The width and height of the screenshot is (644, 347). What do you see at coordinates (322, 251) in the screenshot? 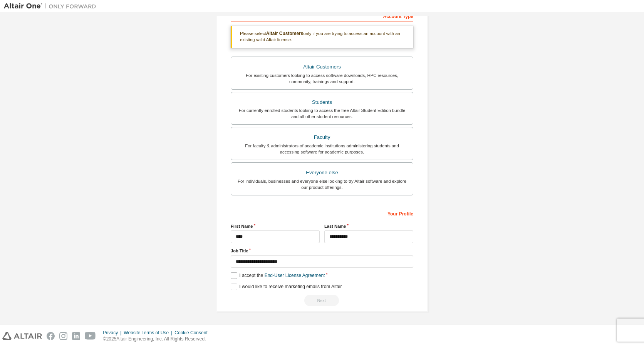
I see `label: Job Title` at bounding box center [322, 251].